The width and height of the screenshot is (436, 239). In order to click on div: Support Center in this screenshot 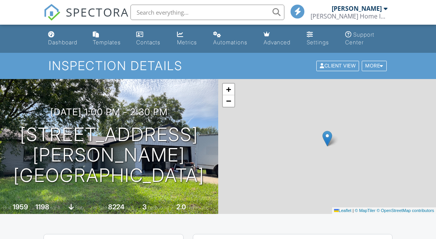, I will do `click(360, 38)`.